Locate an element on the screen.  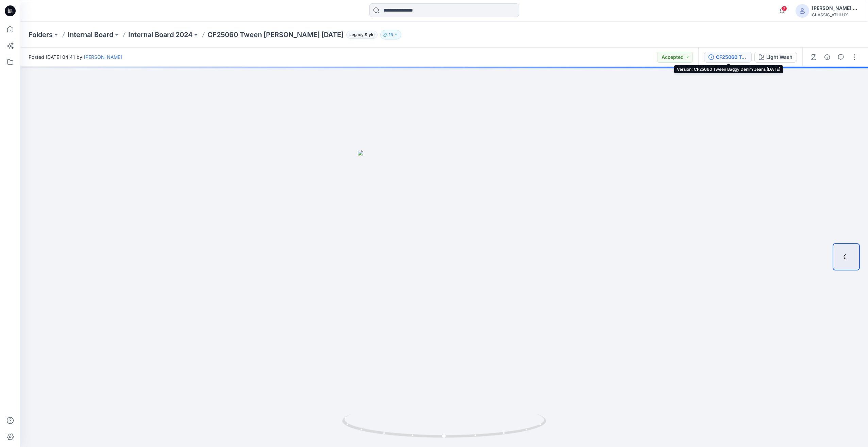
button: Legacy Style is located at coordinates (360, 35).